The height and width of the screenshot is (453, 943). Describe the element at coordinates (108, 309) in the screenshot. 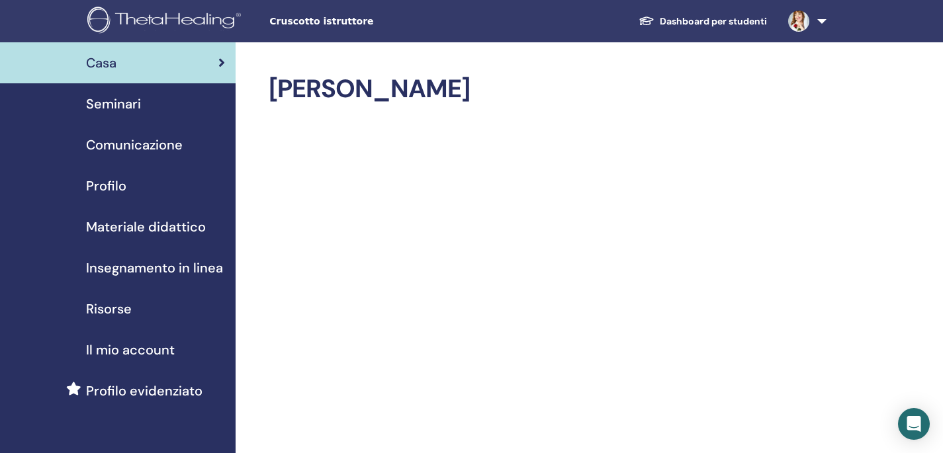

I see `span: Risorse` at that location.